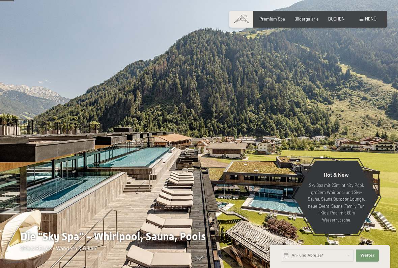 The width and height of the screenshot is (398, 268). Describe the element at coordinates (281, 243) in the screenshot. I see `span: Schnellanfrage` at that location.